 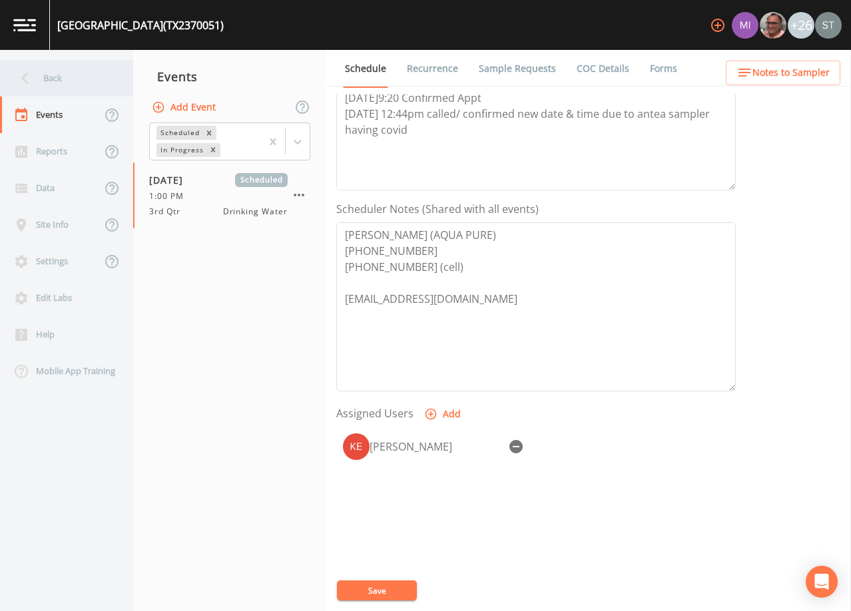 What do you see at coordinates (773, 25) in the screenshot?
I see `div: Mike Franklin` at bounding box center [773, 25].